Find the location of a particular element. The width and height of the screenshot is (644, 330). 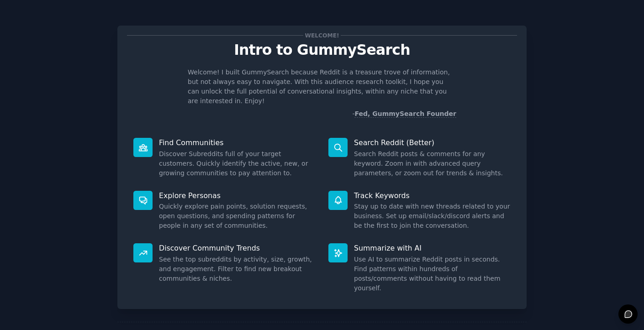

dd: Search Reddit posts & comments for any keyword. Zoom in with advanced query parameters, or zoom o... is located at coordinates (432, 163).